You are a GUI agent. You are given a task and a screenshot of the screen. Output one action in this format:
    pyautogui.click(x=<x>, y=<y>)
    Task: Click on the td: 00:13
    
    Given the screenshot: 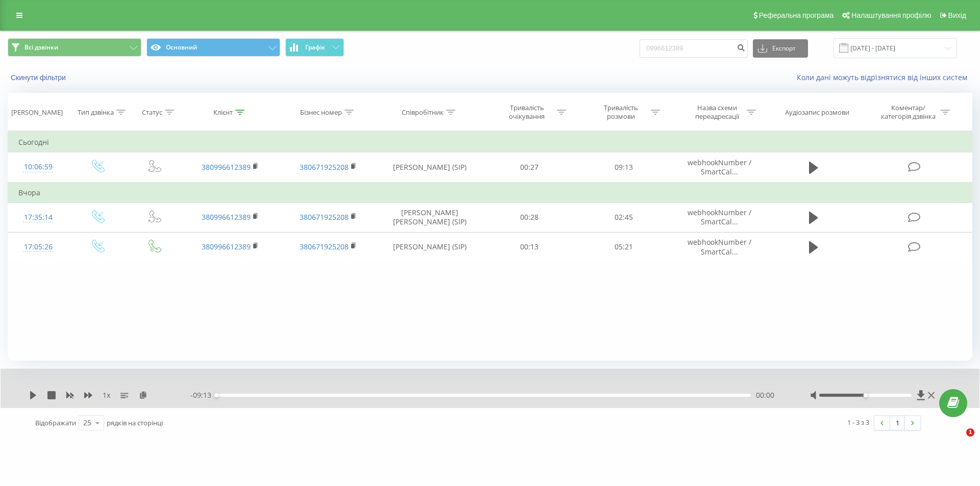 What is the action you would take?
    pyautogui.click(x=529, y=246)
    